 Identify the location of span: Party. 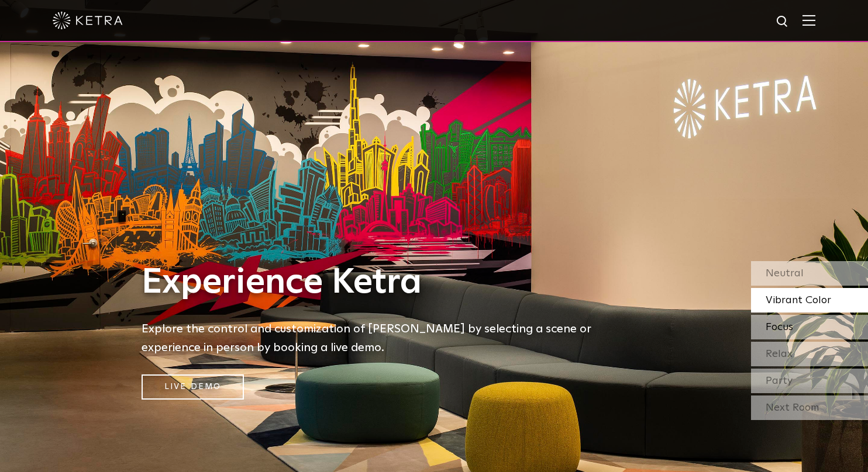
(779, 381).